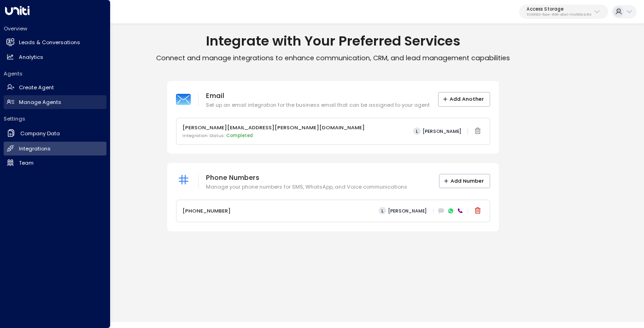 The height and width of the screenshot is (328, 644). What do you see at coordinates (460, 211) in the screenshot?
I see `div: VOICE (Active)` at bounding box center [460, 211].